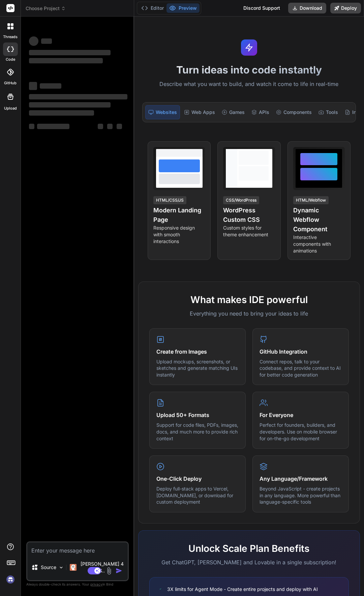 The image size is (364, 596). Describe the element at coordinates (73, 567) in the screenshot. I see `img: Claude 4 Sonnet` at that location.